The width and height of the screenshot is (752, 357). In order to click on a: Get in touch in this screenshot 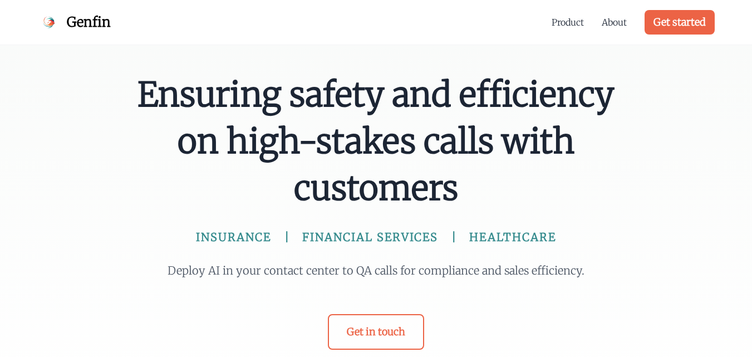, I will do `click(376, 332)`.